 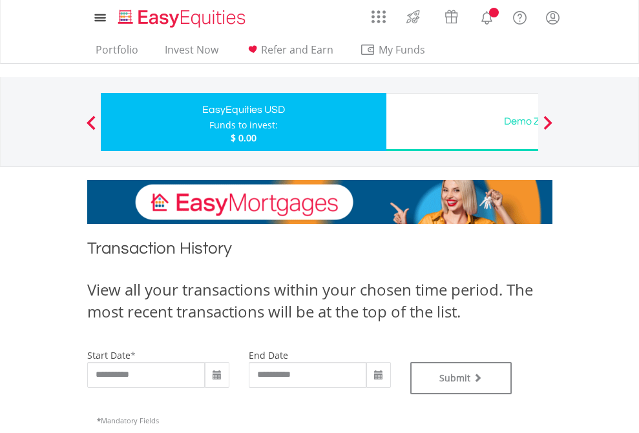 I want to click on label: start date, so click(x=109, y=355).